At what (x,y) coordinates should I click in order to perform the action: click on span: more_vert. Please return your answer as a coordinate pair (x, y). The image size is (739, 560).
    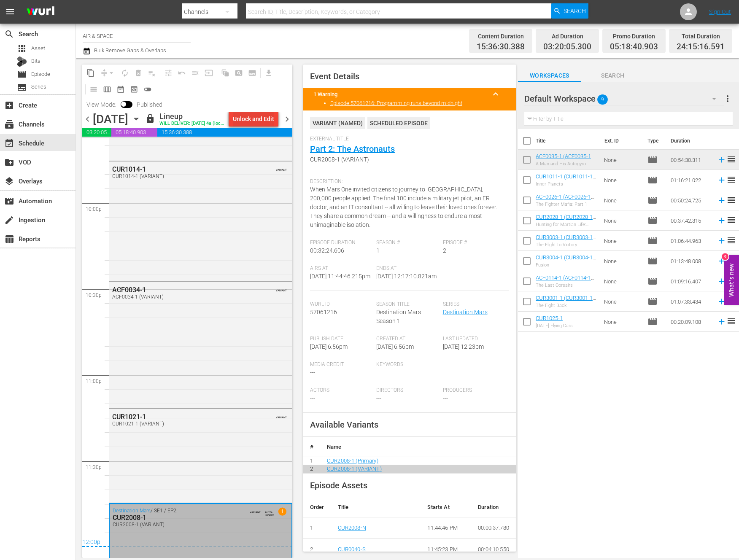
    Looking at the image, I should click on (728, 99).